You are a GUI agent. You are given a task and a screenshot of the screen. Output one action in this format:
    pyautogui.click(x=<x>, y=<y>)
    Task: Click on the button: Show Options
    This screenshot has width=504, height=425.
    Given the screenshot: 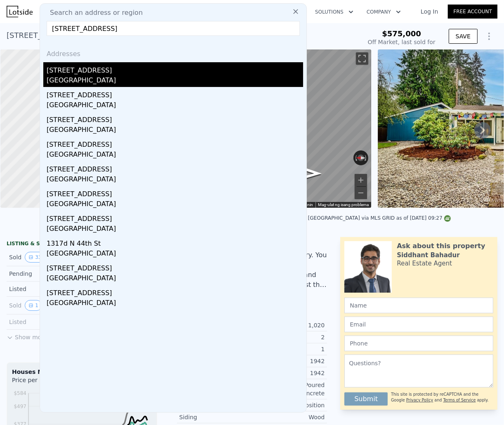 What is the action you would take?
    pyautogui.click(x=489, y=36)
    